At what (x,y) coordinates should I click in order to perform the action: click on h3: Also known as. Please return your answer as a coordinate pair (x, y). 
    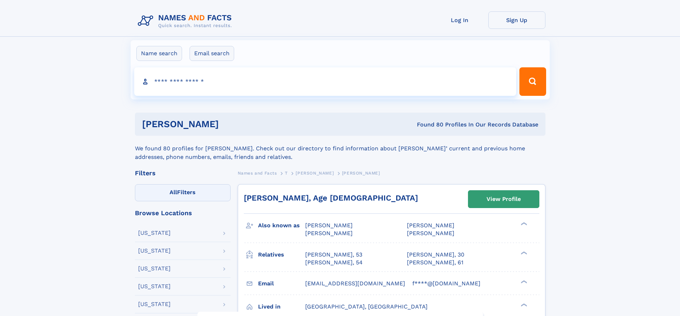
    Looking at the image, I should click on (281, 226).